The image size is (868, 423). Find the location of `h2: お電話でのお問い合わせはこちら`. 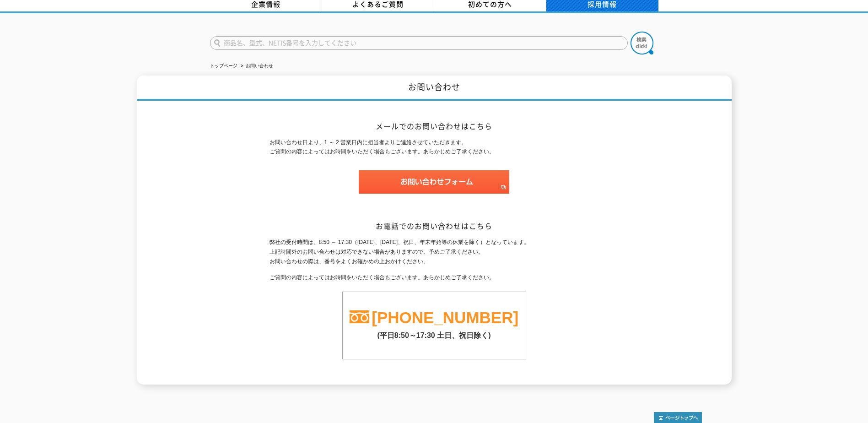

h2: お電話でのお問い合わせはこちら is located at coordinates (434, 226).